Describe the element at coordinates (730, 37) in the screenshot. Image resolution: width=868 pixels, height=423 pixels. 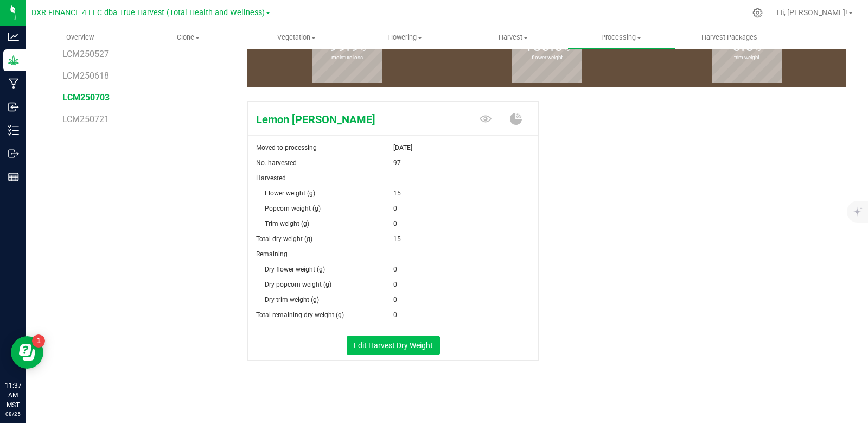
I see `a: Harvest Packages` at that location.